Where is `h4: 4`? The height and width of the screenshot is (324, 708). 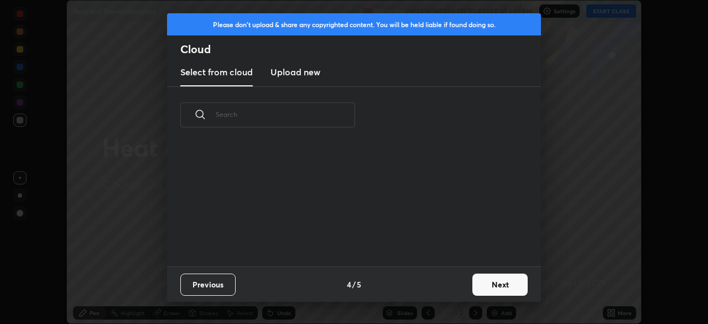
h4: 4 is located at coordinates (349, 284).